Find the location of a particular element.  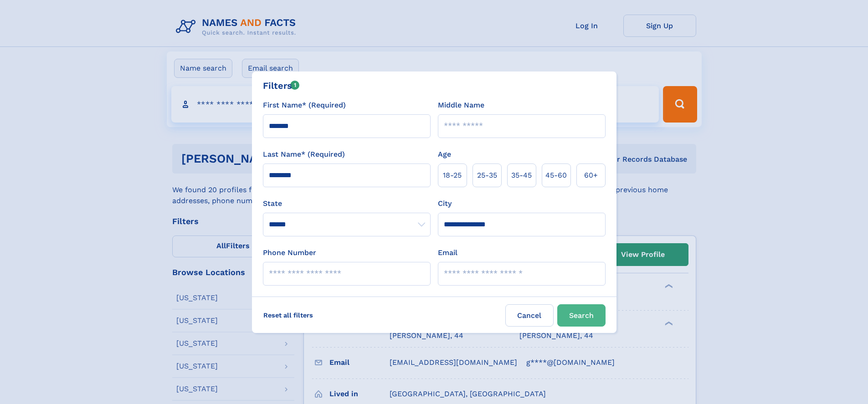

label: First Name* (Required) is located at coordinates (304, 106).